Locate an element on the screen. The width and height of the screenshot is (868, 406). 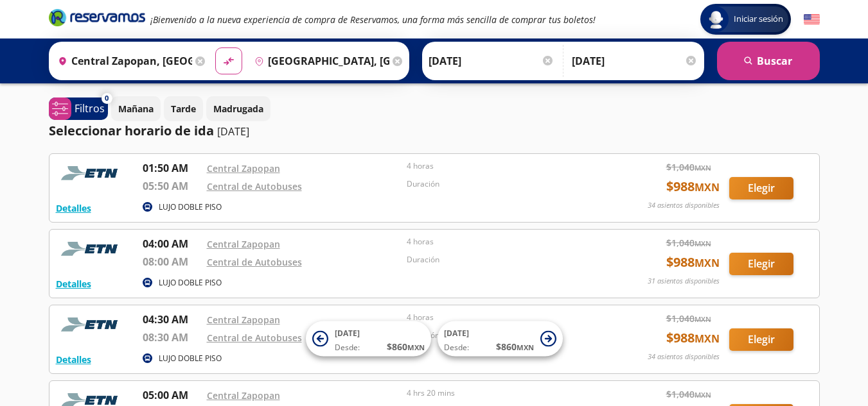
p: 08:30 AM is located at coordinates (171, 338).